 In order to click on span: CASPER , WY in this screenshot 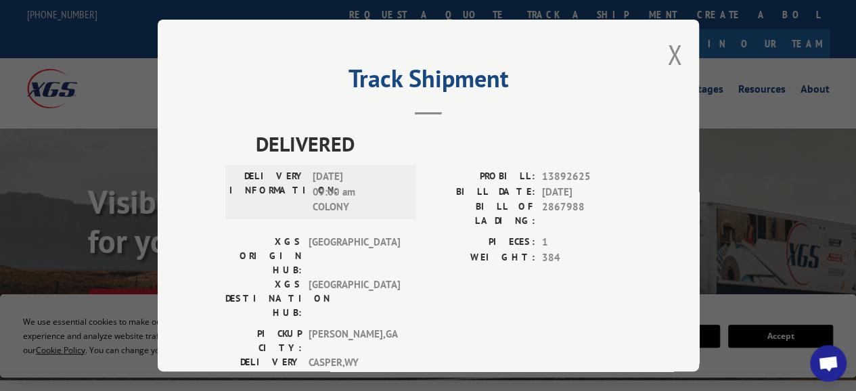, I will do `click(354, 369)`.